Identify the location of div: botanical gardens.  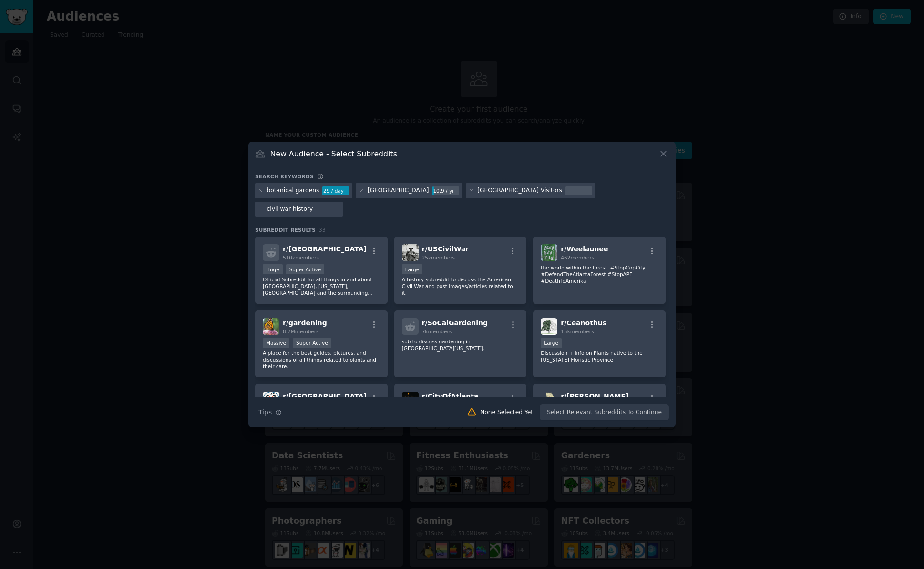
(293, 191).